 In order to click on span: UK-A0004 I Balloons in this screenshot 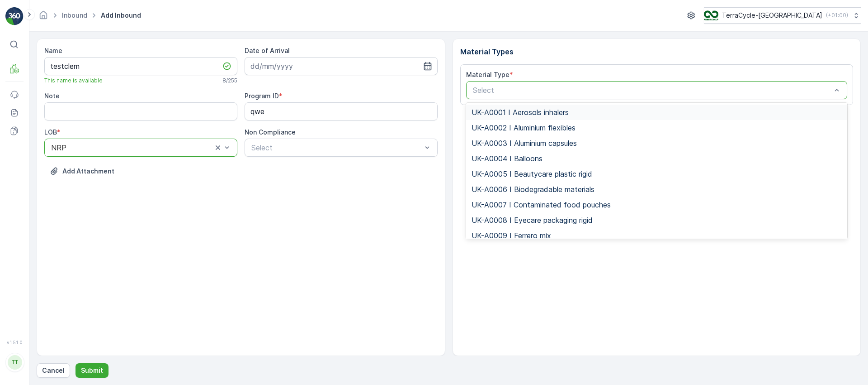, I will do `click(507, 159)`.